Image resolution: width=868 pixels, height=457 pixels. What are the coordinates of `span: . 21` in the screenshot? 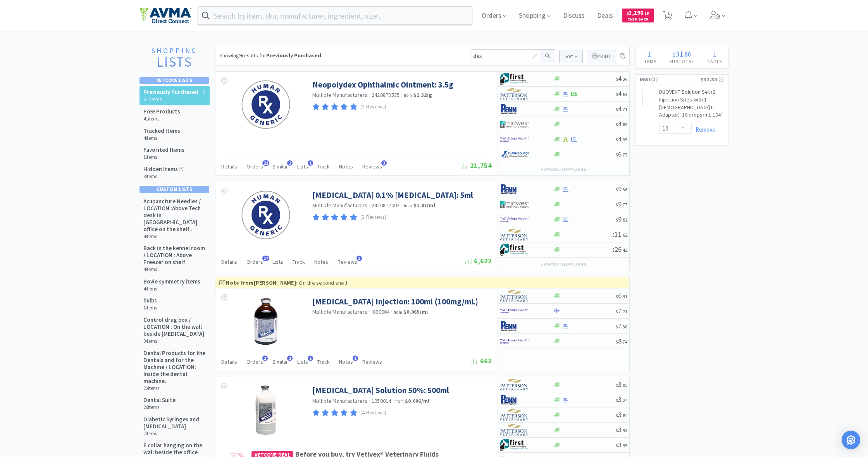 It's located at (624, 311).